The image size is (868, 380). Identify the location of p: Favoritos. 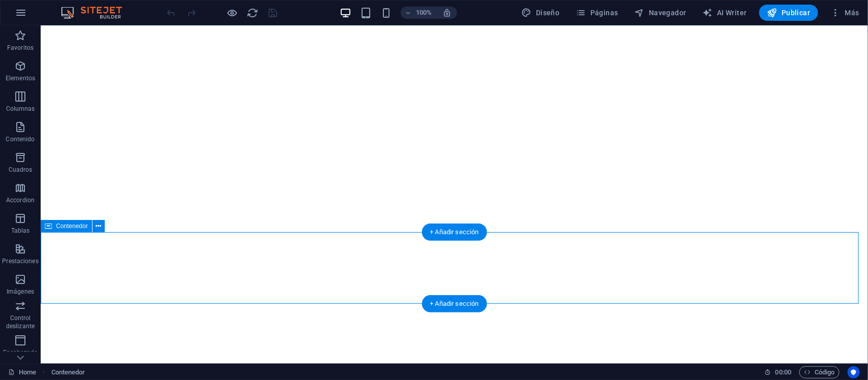
(20, 48).